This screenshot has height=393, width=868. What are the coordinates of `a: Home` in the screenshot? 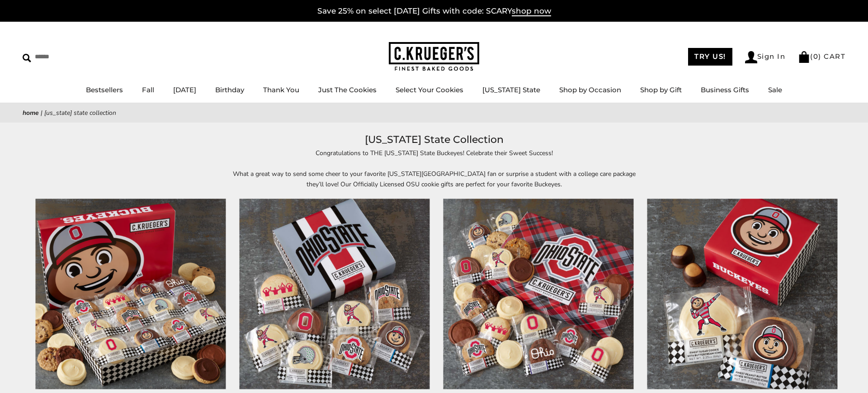 It's located at (31, 112).